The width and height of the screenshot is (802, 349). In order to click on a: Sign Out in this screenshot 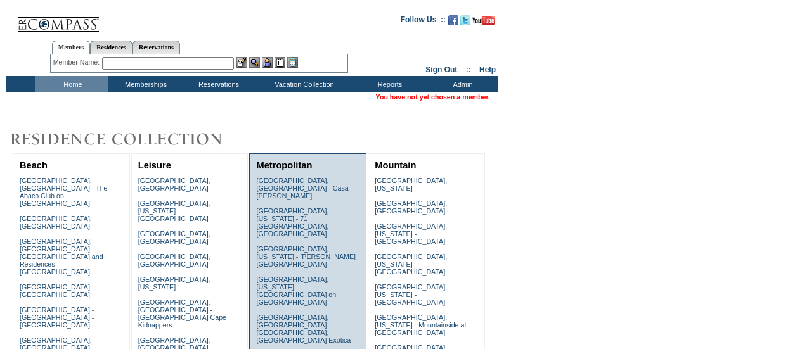, I will do `click(441, 70)`.